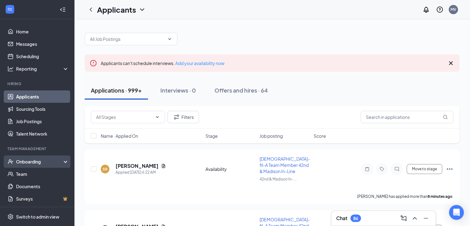 The width and height of the screenshot is (470, 226). What do you see at coordinates (425, 169) in the screenshot?
I see `button: Move to stage` at bounding box center [425, 169].